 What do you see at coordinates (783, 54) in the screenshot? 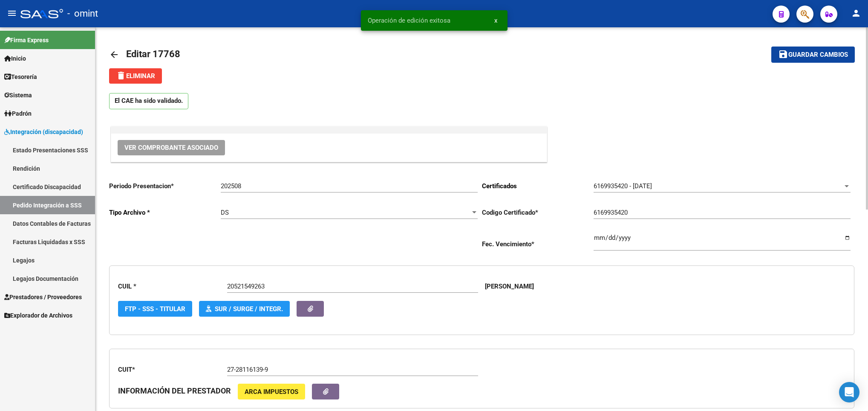
I see `mat-icon: save` at bounding box center [783, 54].